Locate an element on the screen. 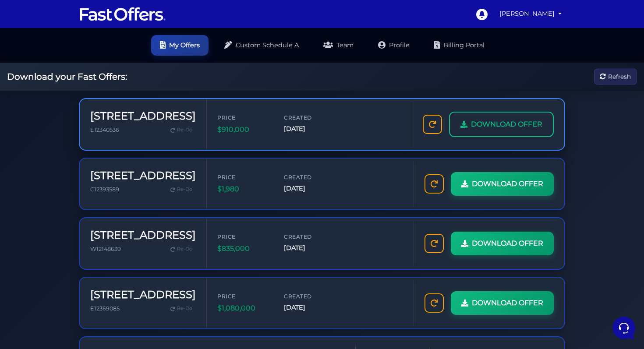 The width and height of the screenshot is (644, 349). h2: Download your Fast Offers: is located at coordinates (67, 77).